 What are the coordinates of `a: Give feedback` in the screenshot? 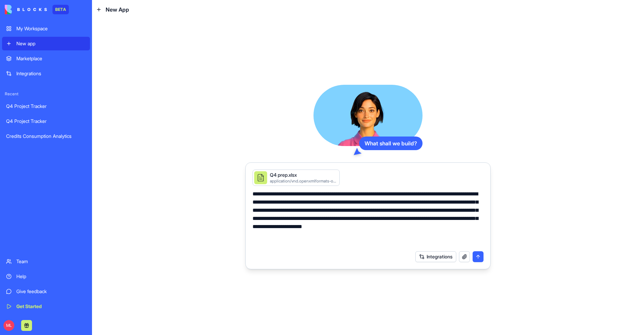 It's located at (46, 292).